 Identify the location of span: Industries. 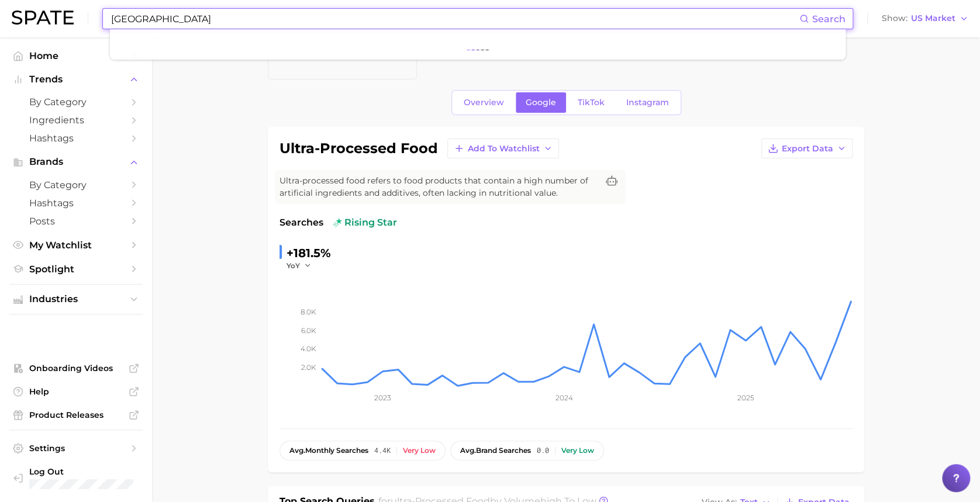
(76, 299).